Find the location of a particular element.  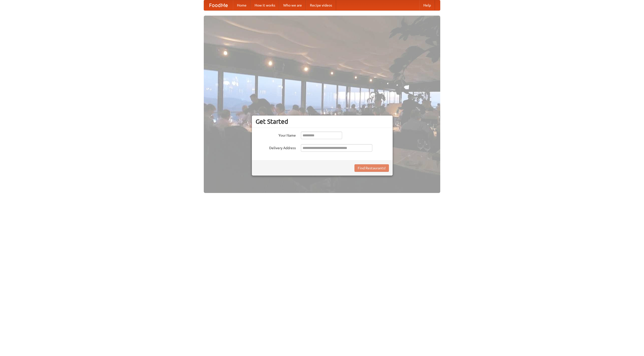

a: Recipe videos is located at coordinates (321, 6).